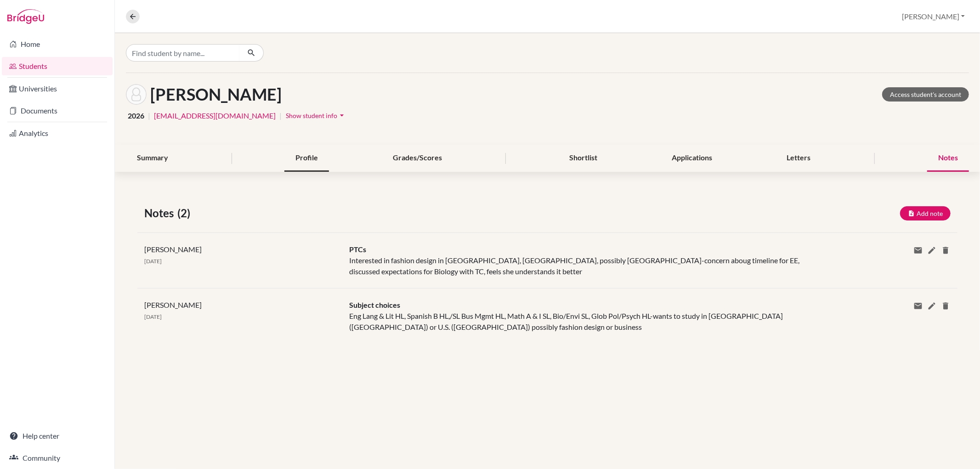 The image size is (980, 469). Describe the element at coordinates (161, 213) in the screenshot. I see `span: Notes` at that location.